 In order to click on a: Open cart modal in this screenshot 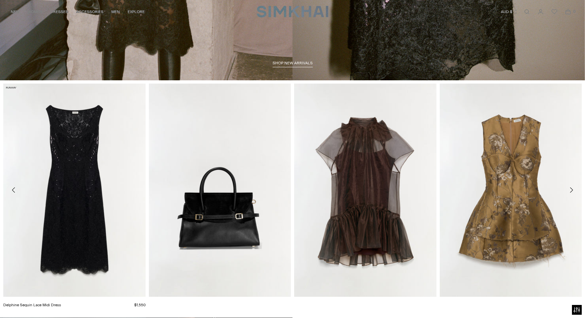, I will do `click(568, 12)`.